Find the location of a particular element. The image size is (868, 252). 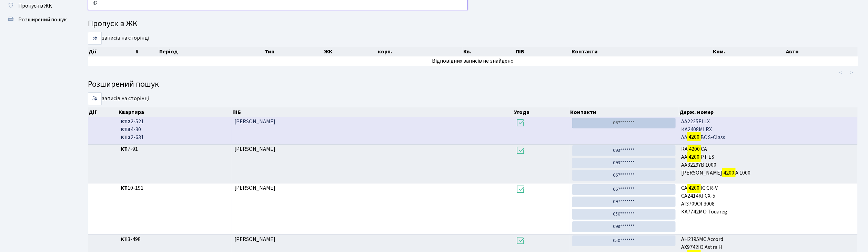

th: Період is located at coordinates (211, 51).